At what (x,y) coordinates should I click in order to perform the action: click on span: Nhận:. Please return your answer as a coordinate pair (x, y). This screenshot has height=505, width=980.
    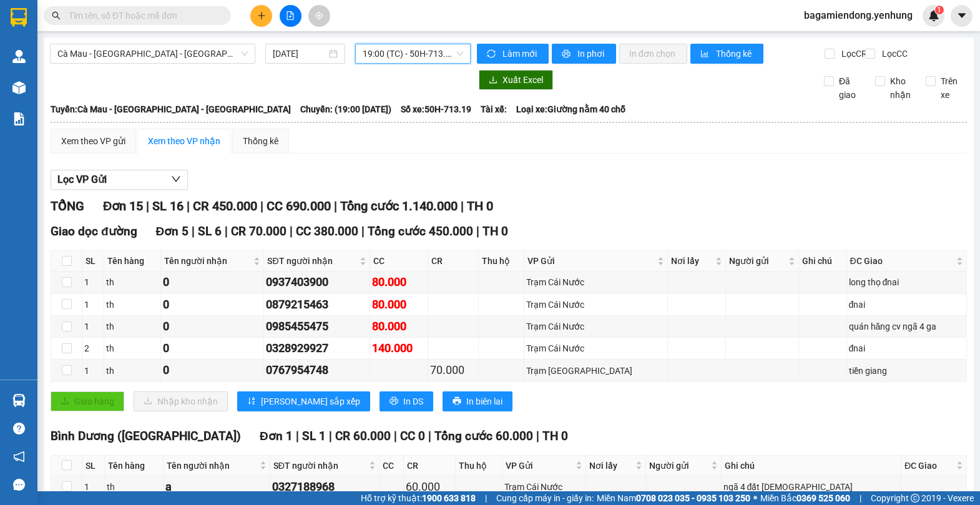
    Looking at the image, I should click on (104, 18).